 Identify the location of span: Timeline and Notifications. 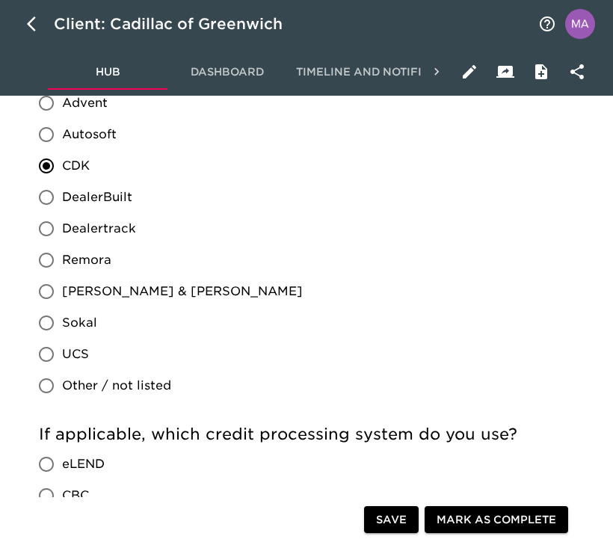
(384, 72).